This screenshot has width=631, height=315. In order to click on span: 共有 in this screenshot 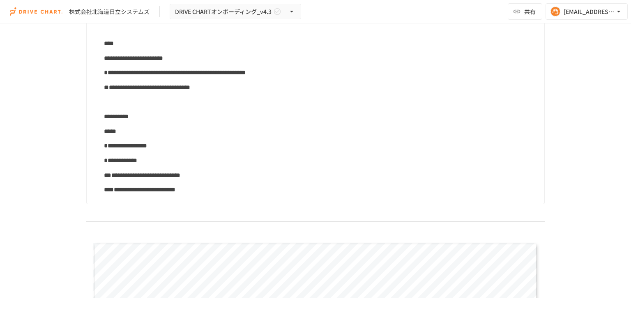, I will do `click(530, 12)`.